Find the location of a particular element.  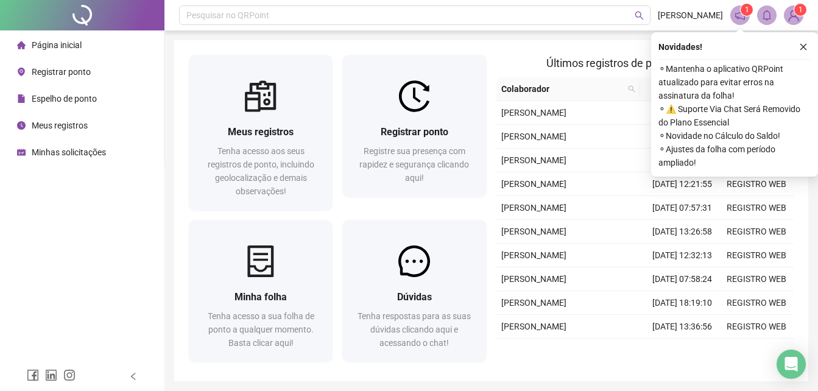

span: ⚬ Novidade no Cálculo do Saldo! is located at coordinates (735, 136).